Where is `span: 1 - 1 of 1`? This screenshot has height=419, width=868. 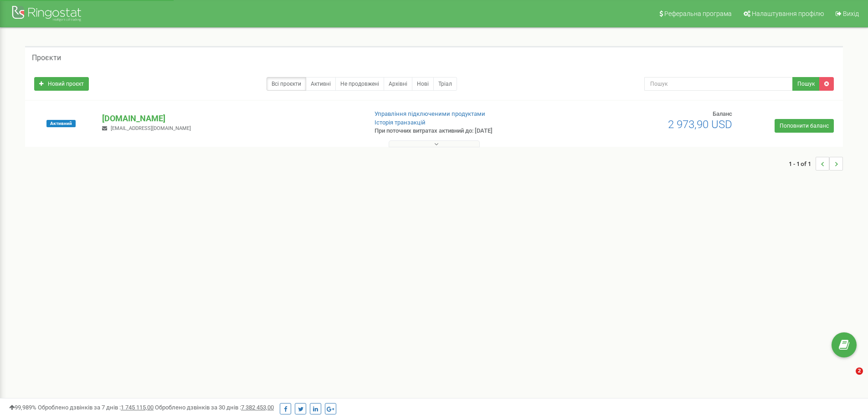
span: 1 - 1 of 1 is located at coordinates (802, 164).